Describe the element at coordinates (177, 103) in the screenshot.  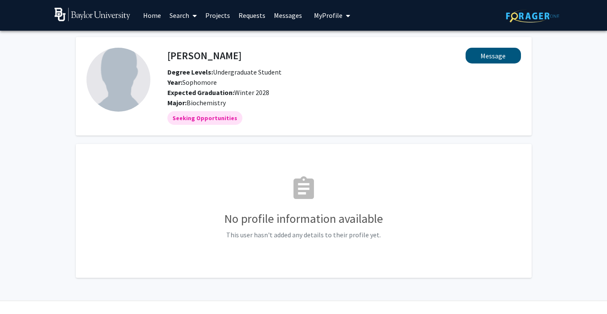
I see `b: Major:` at that location.